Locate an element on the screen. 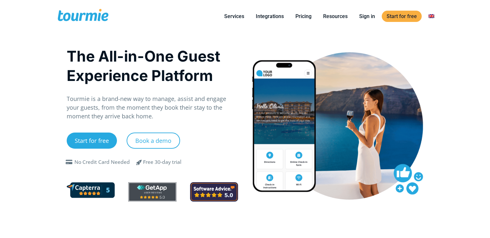 Image resolution: width=490 pixels, height=238 pixels. p: Tourmie is a brand-new way to manage, assist and engage your guests, from the moment they book th... is located at coordinates (152, 107).